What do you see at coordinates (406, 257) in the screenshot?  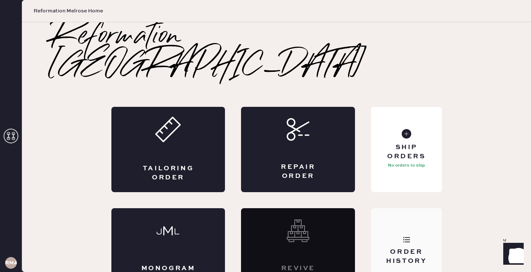 I see `div: Order History` at bounding box center [406, 257].